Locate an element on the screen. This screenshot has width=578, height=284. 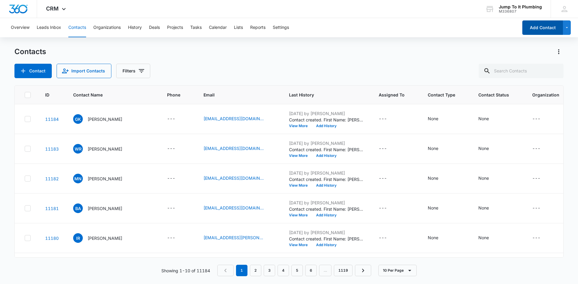
button: Overview is located at coordinates (20, 28).